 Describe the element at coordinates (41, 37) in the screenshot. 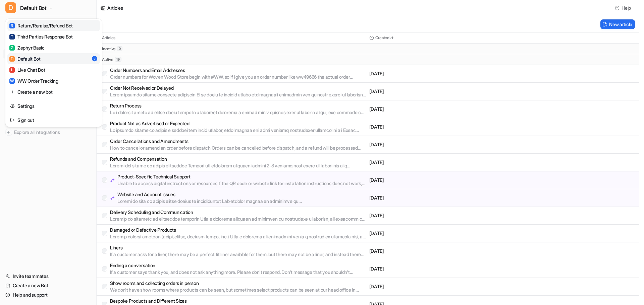

I see `div: Third Parties Response Bot` at that location.